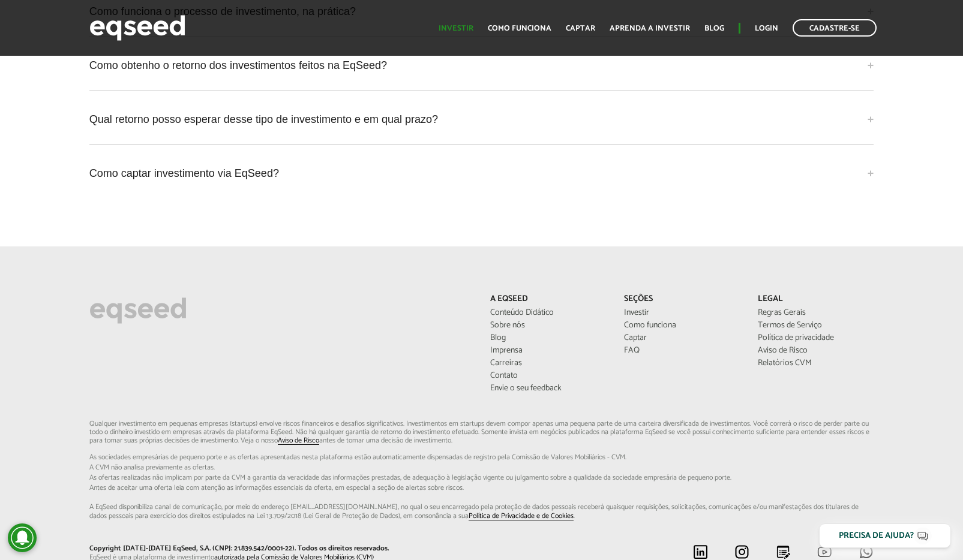 This screenshot has width=963, height=560. What do you see at coordinates (835, 27) in the screenshot?
I see `a: Cadastre-se` at bounding box center [835, 27].